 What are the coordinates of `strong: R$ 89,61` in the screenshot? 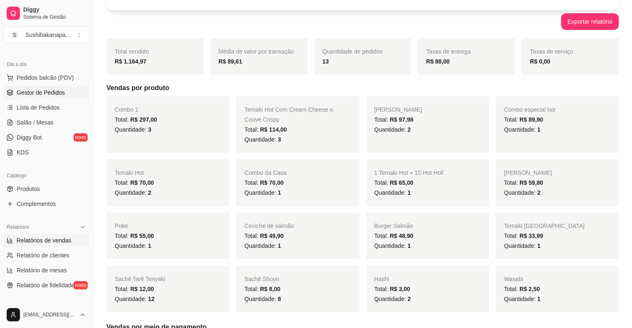 It's located at (230, 61).